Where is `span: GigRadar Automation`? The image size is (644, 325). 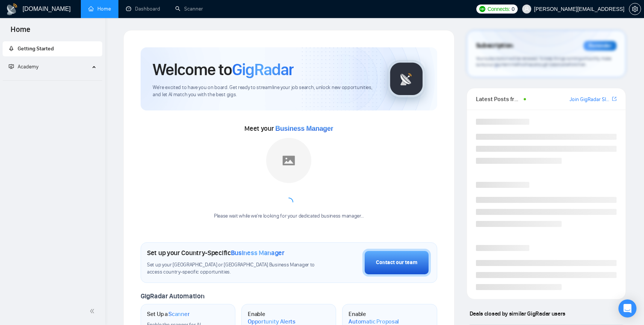
span: GigRadar Automation is located at coordinates (172, 296).